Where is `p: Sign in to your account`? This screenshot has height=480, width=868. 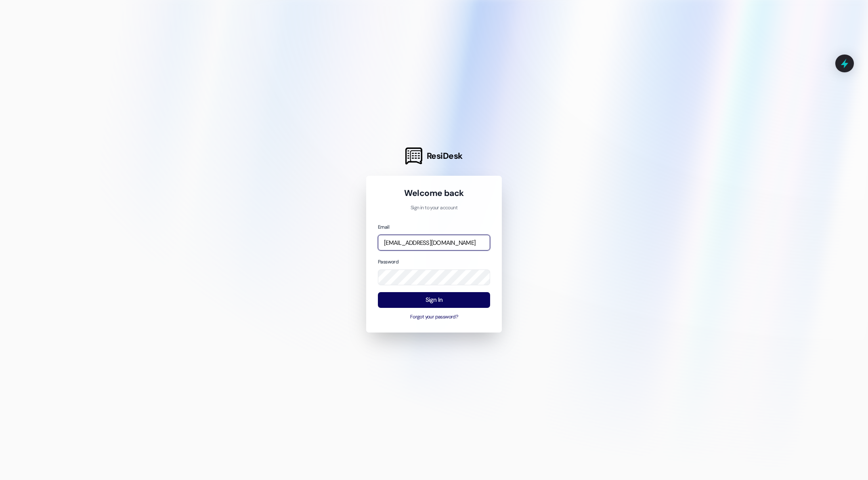 p: Sign in to your account is located at coordinates (434, 208).